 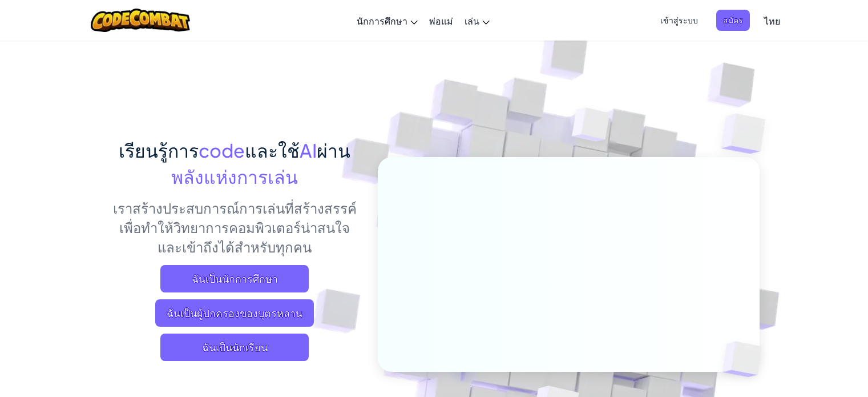 I want to click on button: เข้าสู่ระบบ, so click(x=679, y=20).